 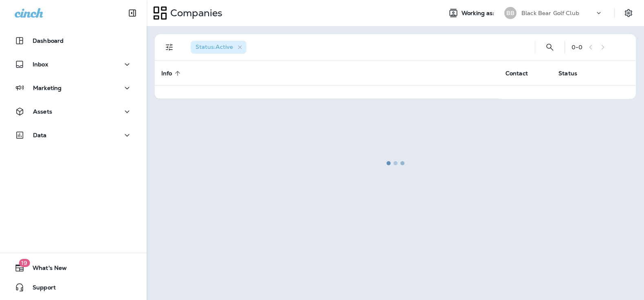 I want to click on p: Dashboard, so click(x=48, y=41).